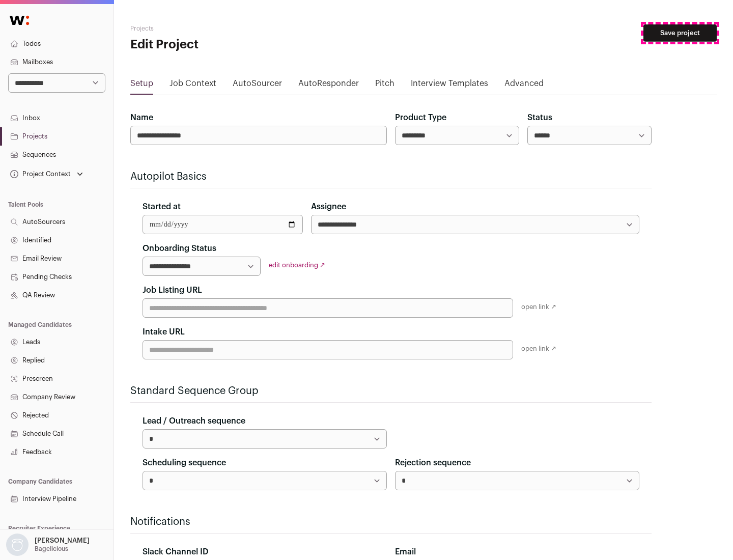  What do you see at coordinates (193, 86) in the screenshot?
I see `a: Job Context` at bounding box center [193, 86].